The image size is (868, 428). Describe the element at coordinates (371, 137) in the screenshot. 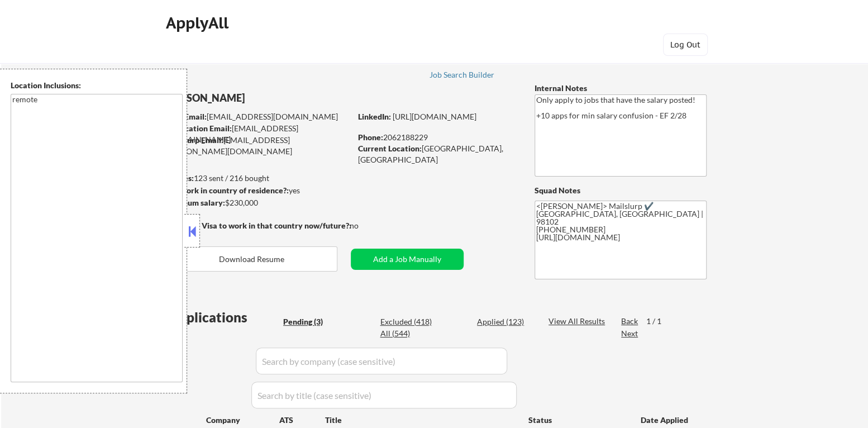

I see `strong: Phone:` at that location.